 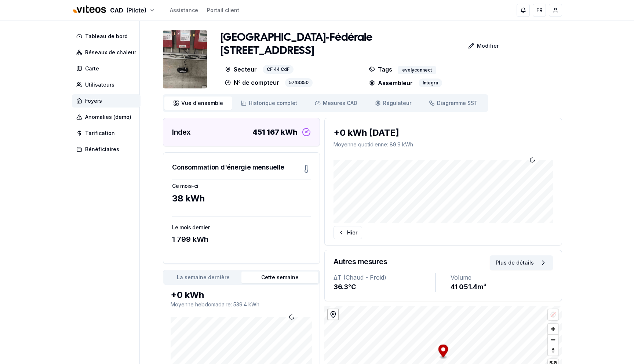 What do you see at coordinates (181, 132) in the screenshot?
I see `h3: Index` at bounding box center [181, 132].